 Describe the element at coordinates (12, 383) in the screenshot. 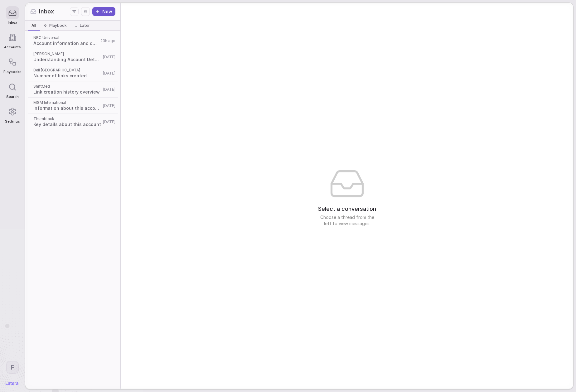

I see `img: Lateral` at that location.